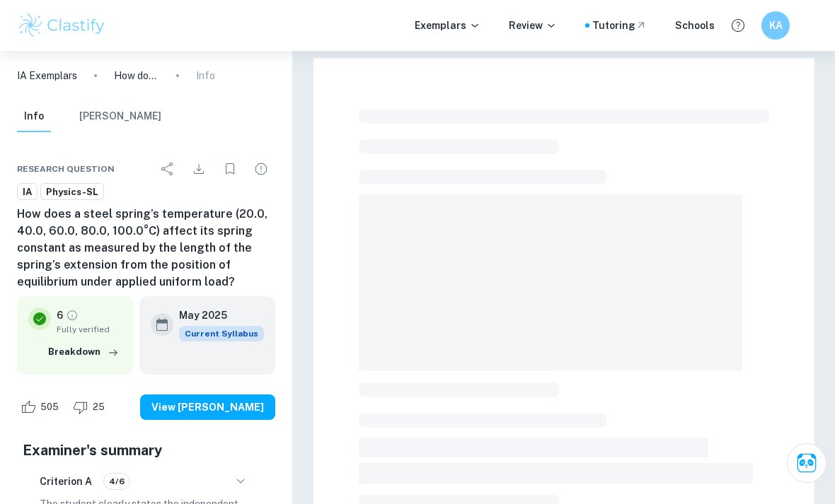 The height and width of the screenshot is (504, 835). Describe the element at coordinates (146, 249) in the screenshot. I see `h6: How does a steel spring’s temperature (20.0, 40.0, 60.0, 80.0, 100.0°C) affect its spring constan...` at that location.